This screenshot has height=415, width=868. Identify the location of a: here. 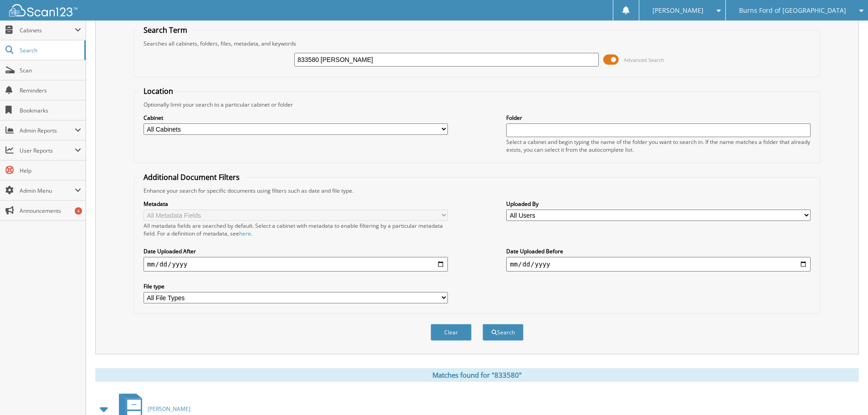
(245, 234).